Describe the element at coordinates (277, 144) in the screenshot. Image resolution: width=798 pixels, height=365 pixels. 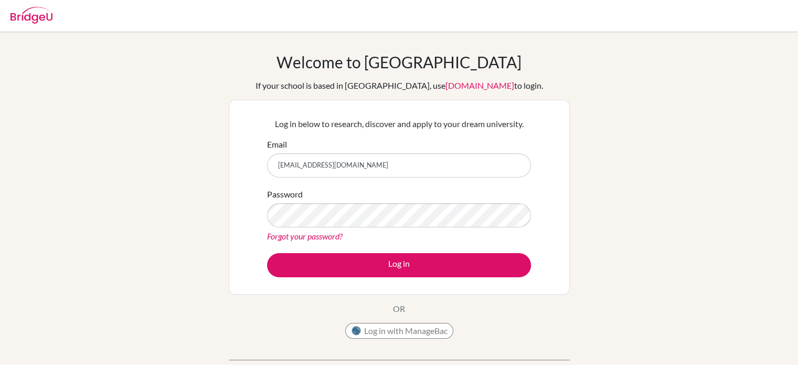
I see `label: Email` at that location.